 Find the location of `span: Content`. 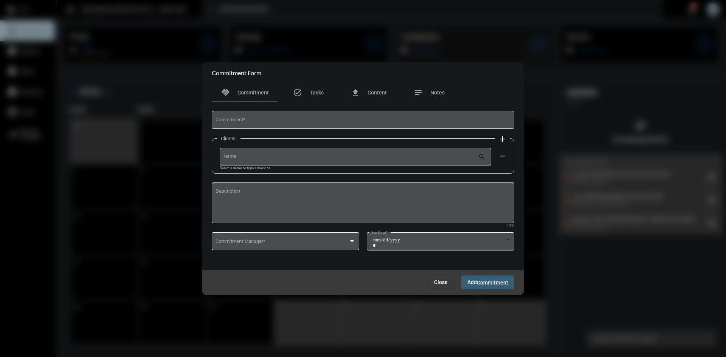

span: Content is located at coordinates (377, 93).